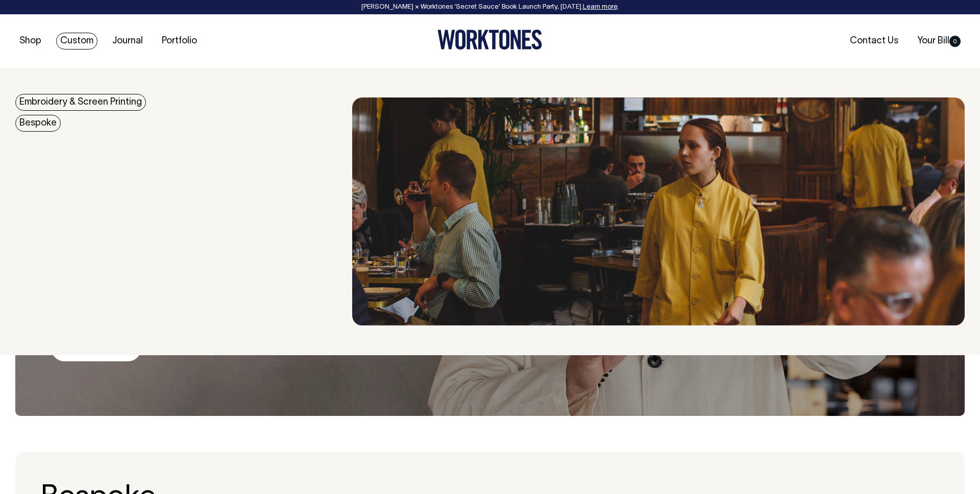 The width and height of the screenshot is (980, 494). I want to click on a: Embroidery & Screen Printing, so click(80, 102).